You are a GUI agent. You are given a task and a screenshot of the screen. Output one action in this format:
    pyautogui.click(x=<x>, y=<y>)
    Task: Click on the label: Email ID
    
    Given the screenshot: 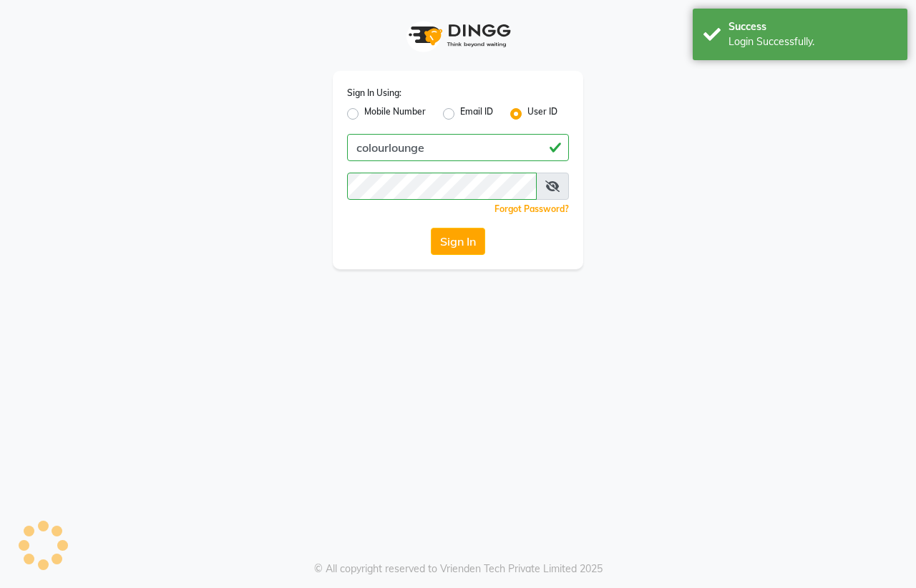 What is the action you would take?
    pyautogui.click(x=477, y=114)
    